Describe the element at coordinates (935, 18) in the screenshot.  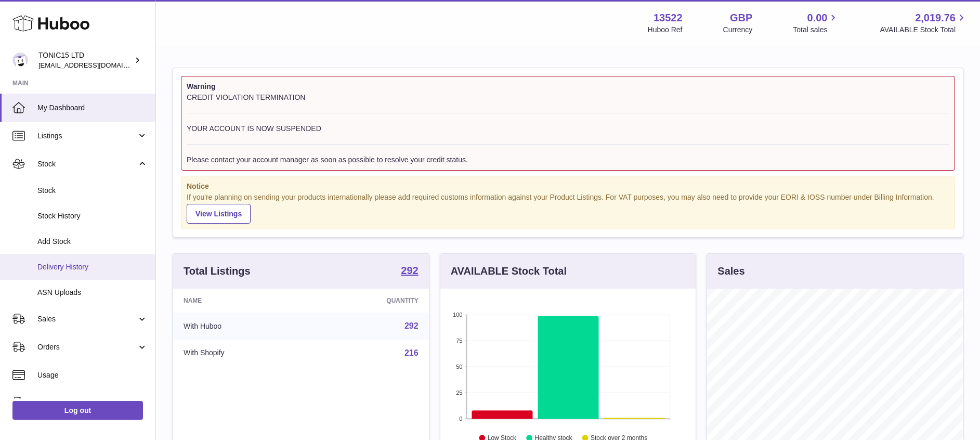
I see `span: 2,019.76` at that location.